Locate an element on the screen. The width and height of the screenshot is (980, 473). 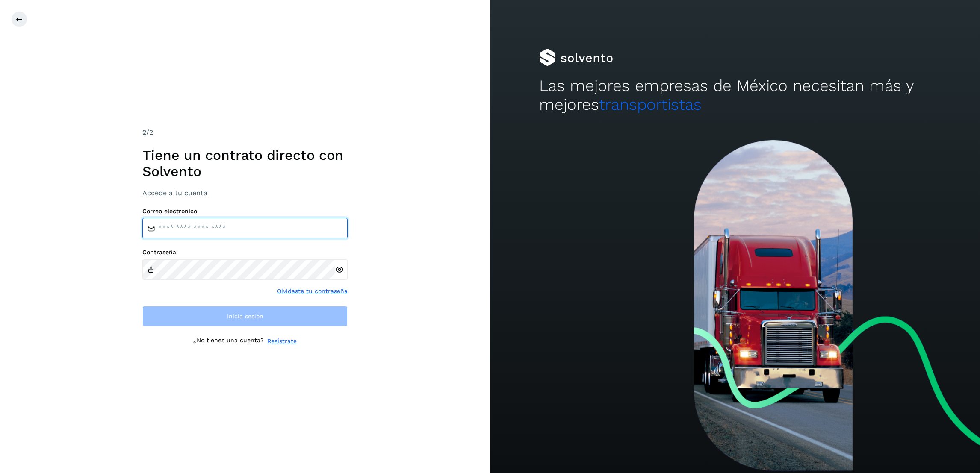
button: Inicia sesión is located at coordinates (245, 316).